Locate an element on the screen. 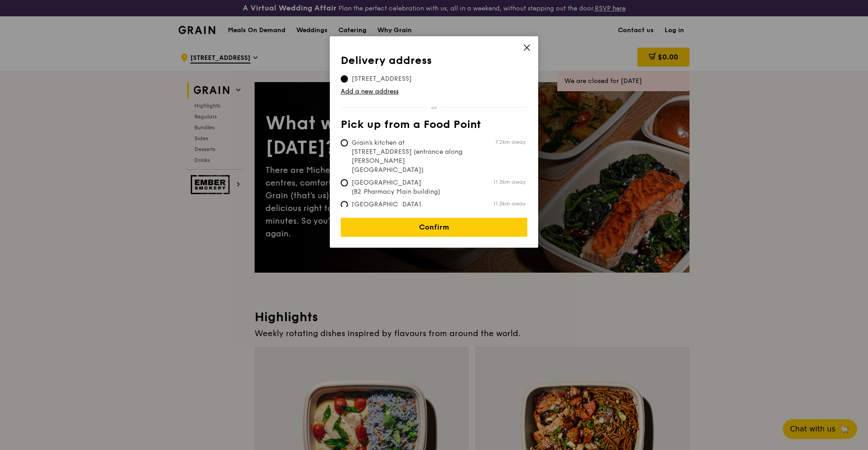 The height and width of the screenshot is (450, 868). a: Add a new address is located at coordinates (434, 91).